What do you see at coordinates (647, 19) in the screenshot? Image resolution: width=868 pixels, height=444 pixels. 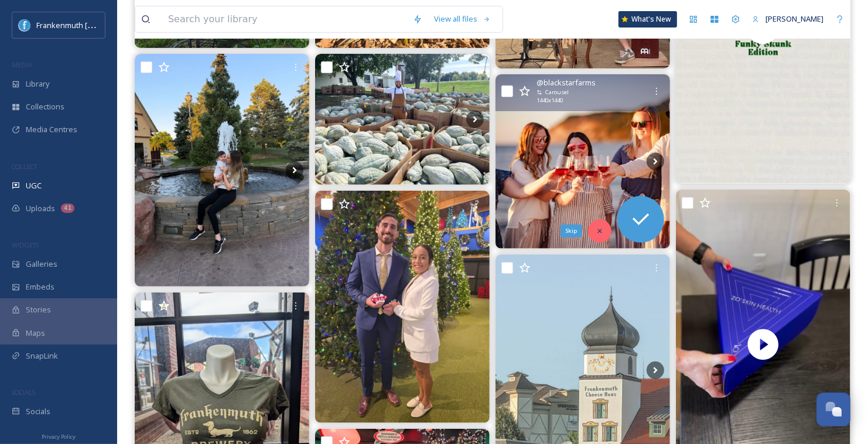 I see `a: What's New` at bounding box center [647, 19].